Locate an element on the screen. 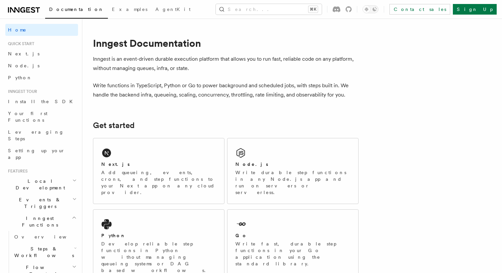 This screenshot has width=502, height=273. span: Features is located at coordinates (16, 171).